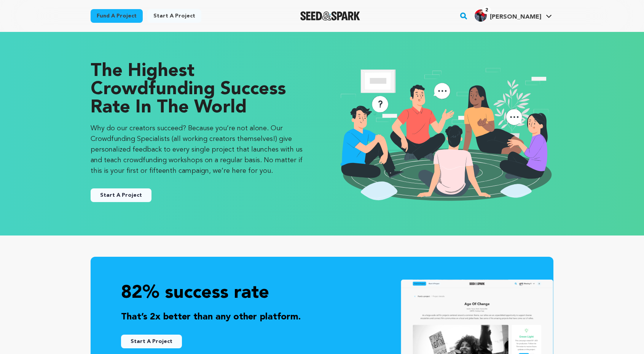 The width and height of the screenshot is (644, 354). Describe the element at coordinates (174, 16) in the screenshot. I see `a: Start a project` at that location.